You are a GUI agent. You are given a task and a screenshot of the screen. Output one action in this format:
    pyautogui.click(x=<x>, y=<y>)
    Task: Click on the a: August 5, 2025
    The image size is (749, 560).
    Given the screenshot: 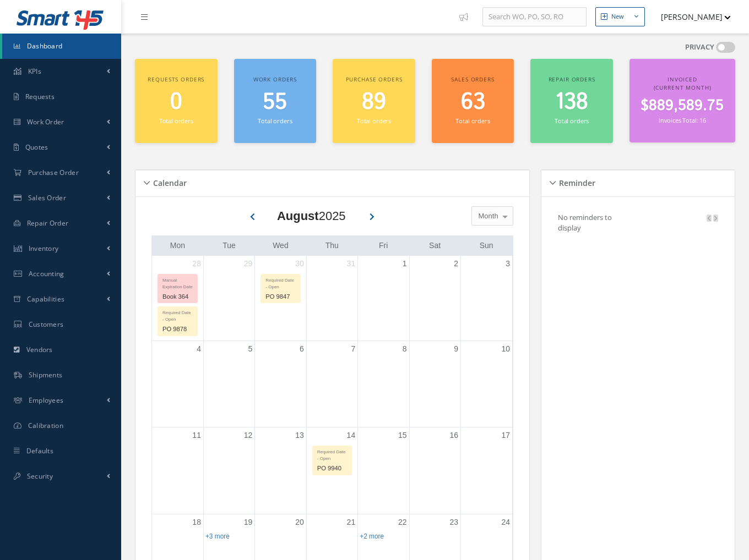 What is the action you would take?
    pyautogui.click(x=250, y=349)
    